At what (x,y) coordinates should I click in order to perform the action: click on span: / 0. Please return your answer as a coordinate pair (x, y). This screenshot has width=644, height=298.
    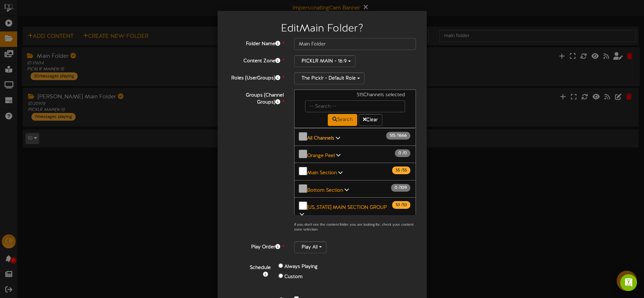
    Looking at the image, I should click on (403, 153).